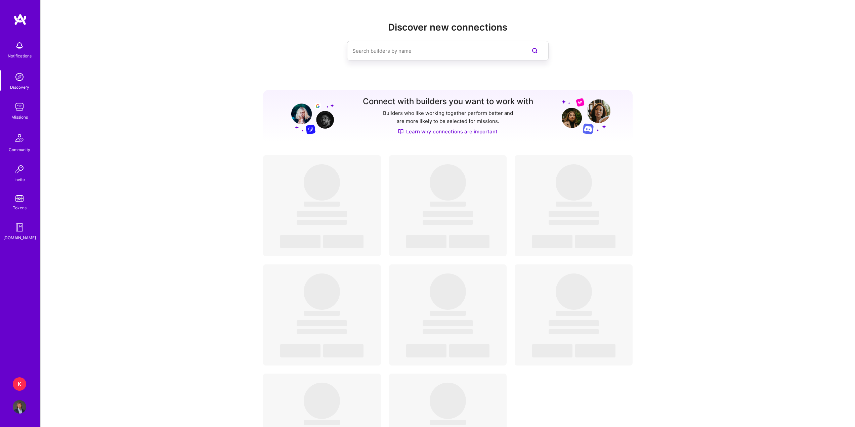  What do you see at coordinates (19, 384) in the screenshot?
I see `div: K` at bounding box center [19, 384].